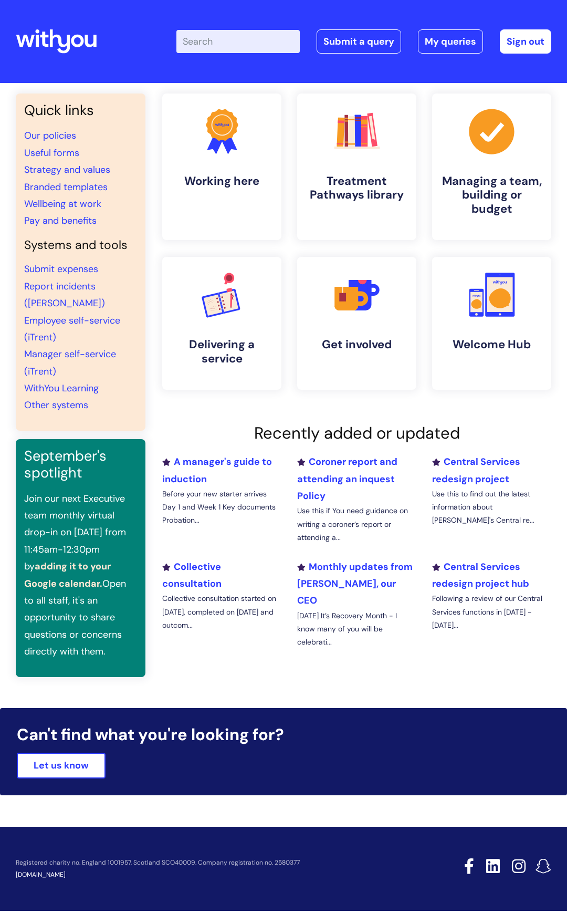  What do you see at coordinates (215, 862) in the screenshot?
I see `p: Registered charity no. England 1001957, Scotland SCO40009. Company registration no. 2580377` at bounding box center [215, 862].